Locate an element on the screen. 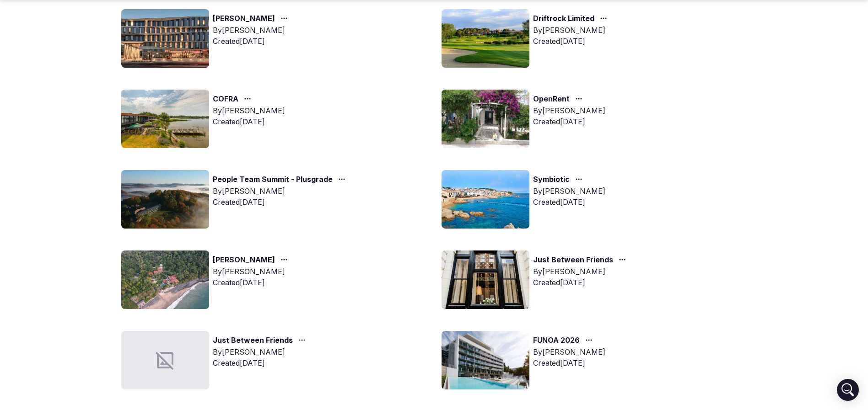 The height and width of the screenshot is (410, 868). a: People Team Summit - Plusgrade is located at coordinates (273, 180).